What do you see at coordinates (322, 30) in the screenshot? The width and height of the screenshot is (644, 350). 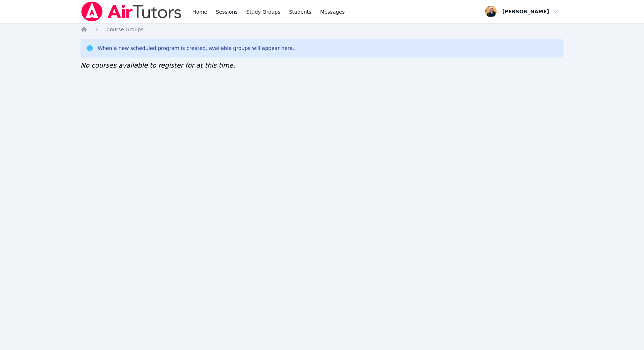 I see `nav: Breadcrumb` at bounding box center [322, 30].